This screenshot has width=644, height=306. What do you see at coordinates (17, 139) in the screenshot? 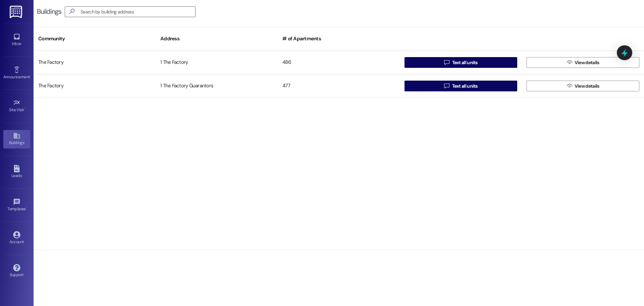
I see `a: Buildings` at bounding box center [17, 139].